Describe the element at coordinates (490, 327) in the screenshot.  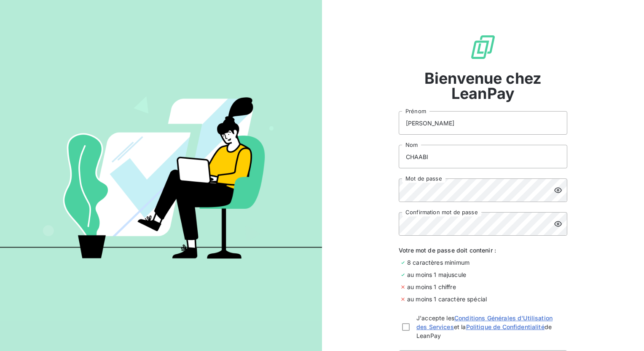
I see `span: J'accepte les et la de LeanPay` at that location.